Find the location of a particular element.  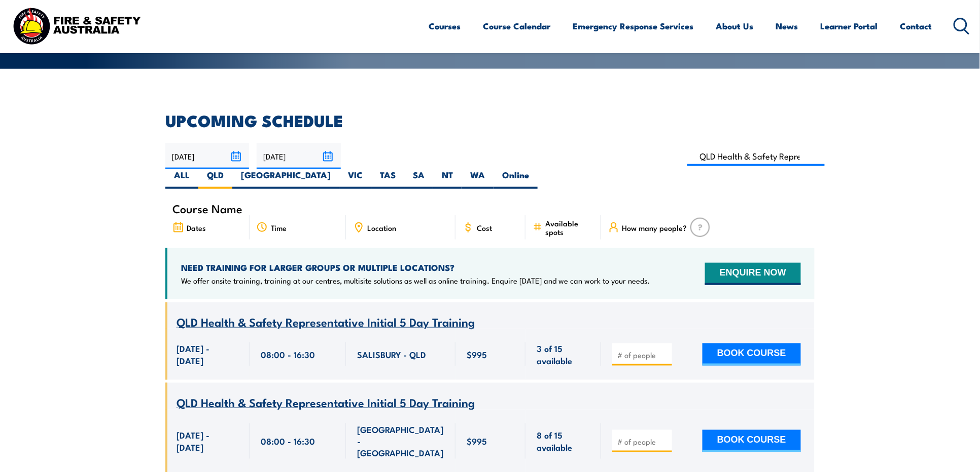

span: Location is located at coordinates (382, 227).